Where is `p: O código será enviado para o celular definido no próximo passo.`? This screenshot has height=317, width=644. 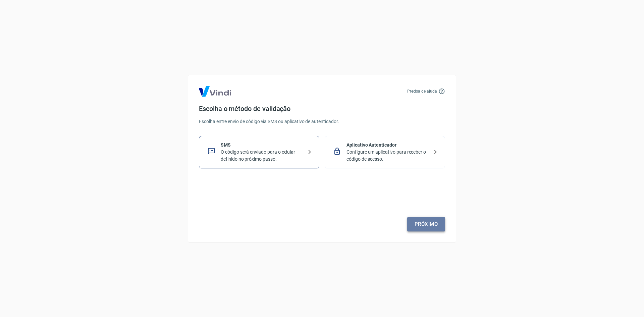
p: O código será enviado para o celular definido no próximo passo. is located at coordinates (262, 156).